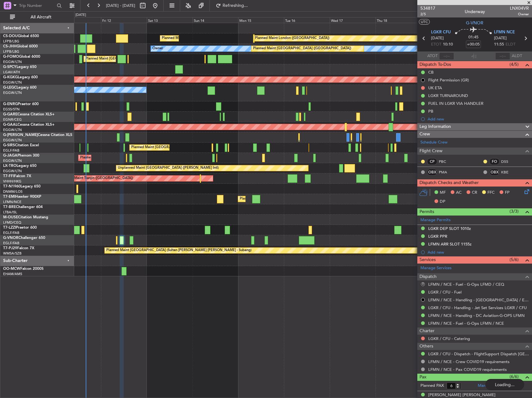  I want to click on span: Owner, so click(519, 14).